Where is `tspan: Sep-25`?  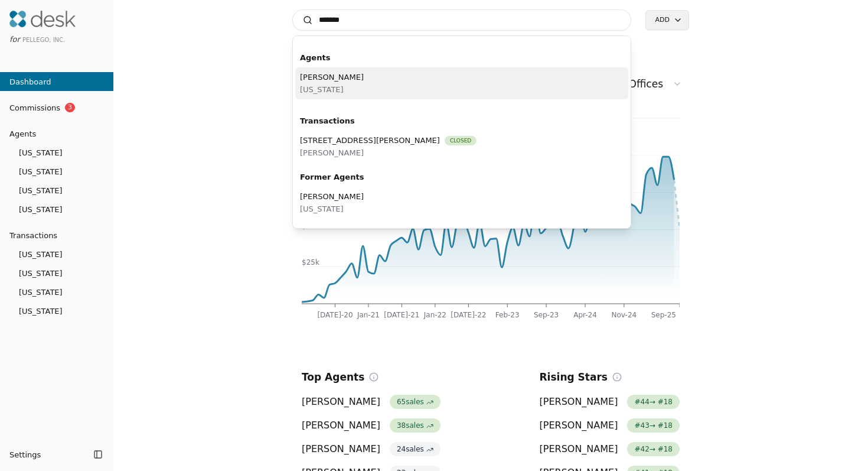 tspan: Sep-25 is located at coordinates (663, 315).